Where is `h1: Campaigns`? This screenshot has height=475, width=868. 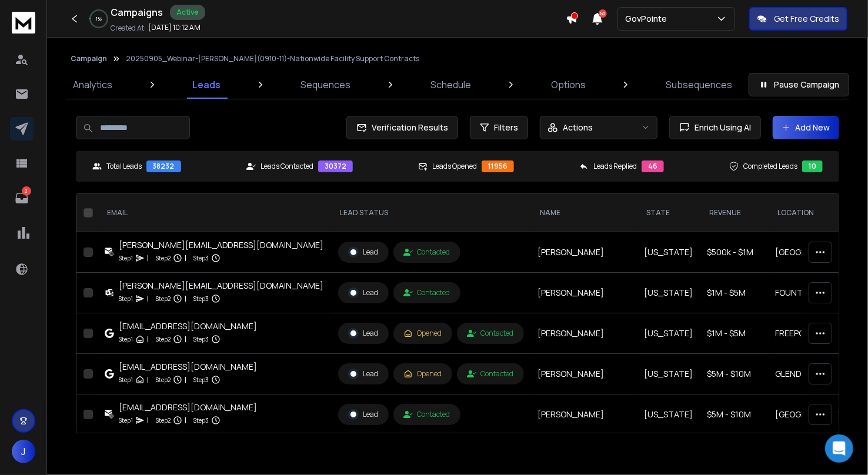
h1: Campaigns is located at coordinates (137, 12).